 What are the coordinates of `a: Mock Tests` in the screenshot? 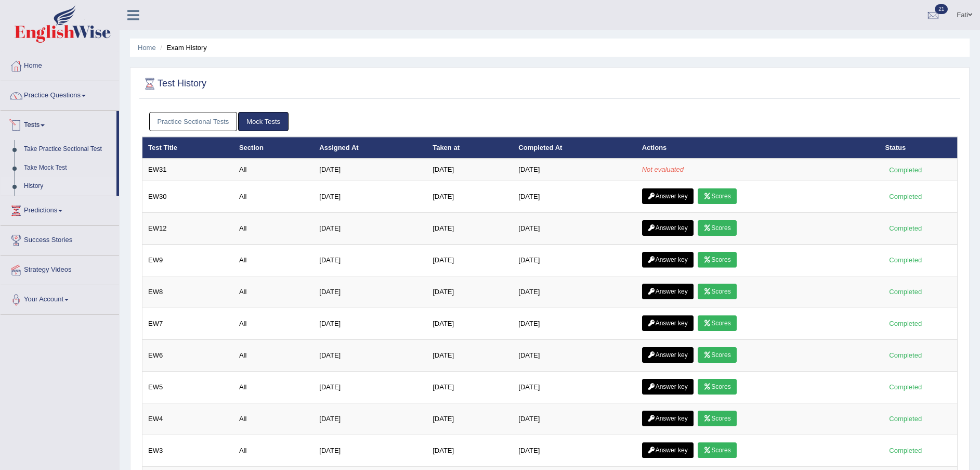 It's located at (263, 122).